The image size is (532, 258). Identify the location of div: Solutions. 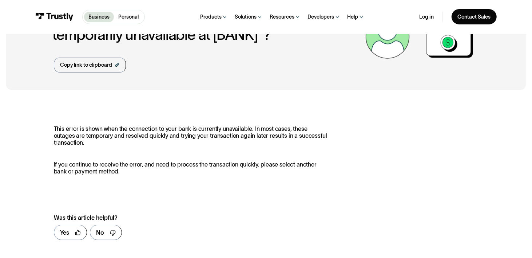
(246, 17).